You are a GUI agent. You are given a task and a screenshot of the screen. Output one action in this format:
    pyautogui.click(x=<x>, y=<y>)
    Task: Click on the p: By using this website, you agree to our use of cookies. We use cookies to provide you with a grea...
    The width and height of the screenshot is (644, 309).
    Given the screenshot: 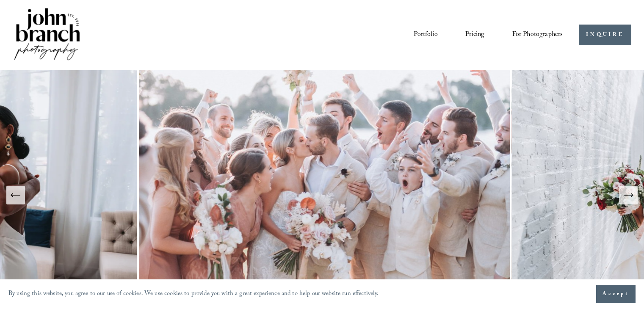 What is the action you would take?
    pyautogui.click(x=193, y=294)
    